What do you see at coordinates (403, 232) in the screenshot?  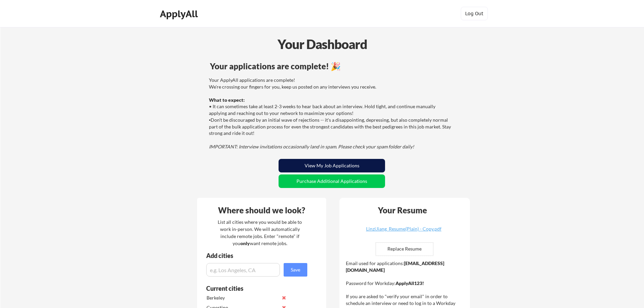 I see `a: LinziJiang_Resume(Plain) - Copy.pdf` at bounding box center [403, 232].